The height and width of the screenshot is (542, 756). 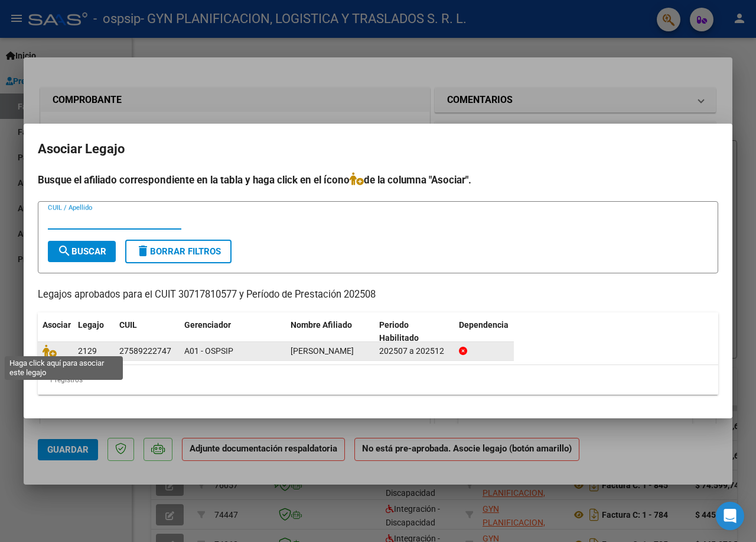 What do you see at coordinates (322, 324) in the screenshot?
I see `span: Nombre Afiliado` at bounding box center [322, 324].